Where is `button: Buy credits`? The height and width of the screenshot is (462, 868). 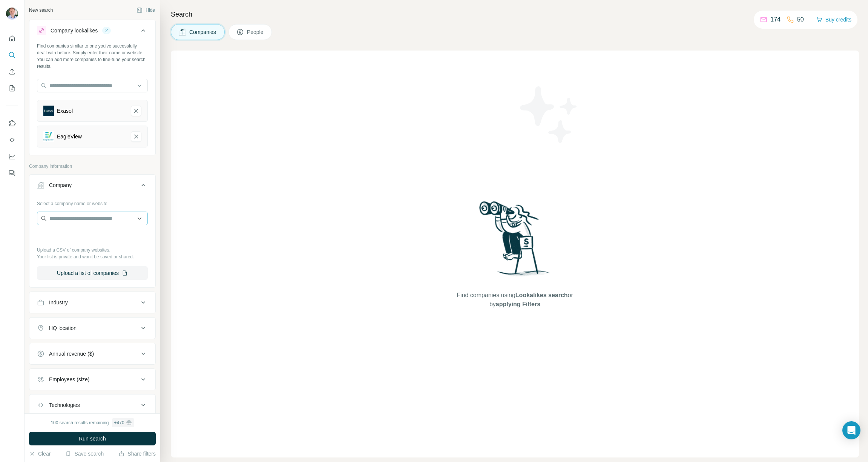 button: Buy credits is located at coordinates (833, 20).